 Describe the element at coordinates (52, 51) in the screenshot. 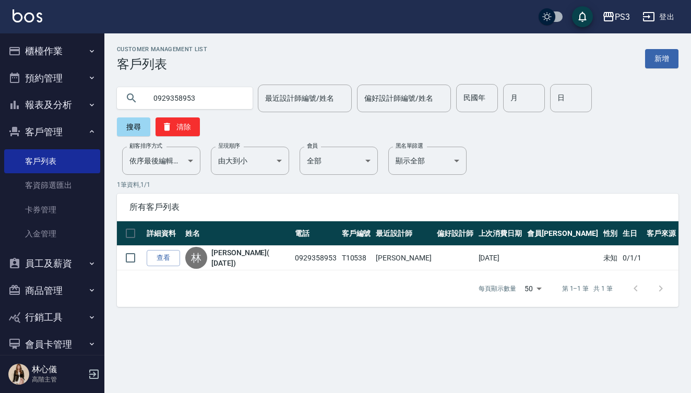

I see `button: 櫃檯作業` at that location.